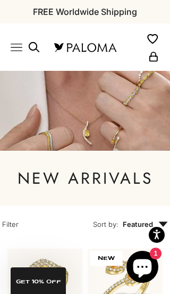 This screenshot has height=294, width=170. I want to click on inbox-online-store-chat: Shopify online store chat, so click(142, 267).